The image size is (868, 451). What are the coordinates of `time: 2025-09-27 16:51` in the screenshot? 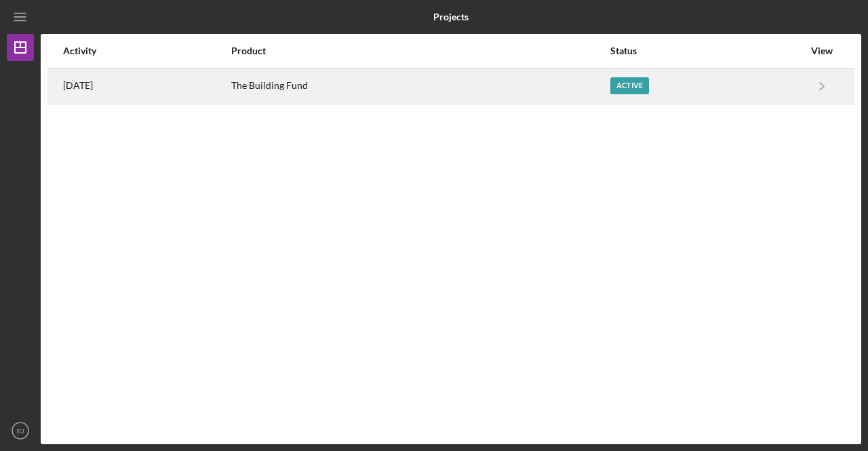 It's located at (78, 85).